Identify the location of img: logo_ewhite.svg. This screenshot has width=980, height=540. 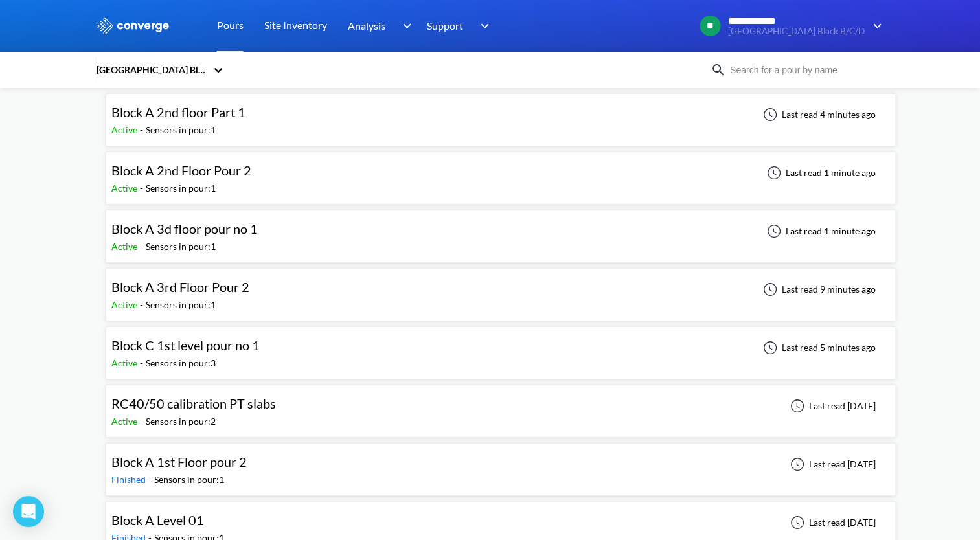
(132, 26).